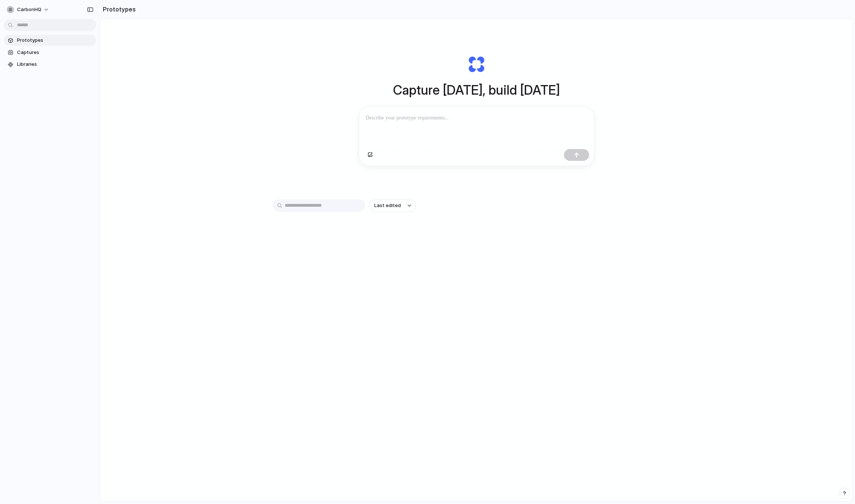 This screenshot has width=855, height=504. What do you see at coordinates (393, 206) in the screenshot?
I see `button: Last edited` at bounding box center [393, 206].